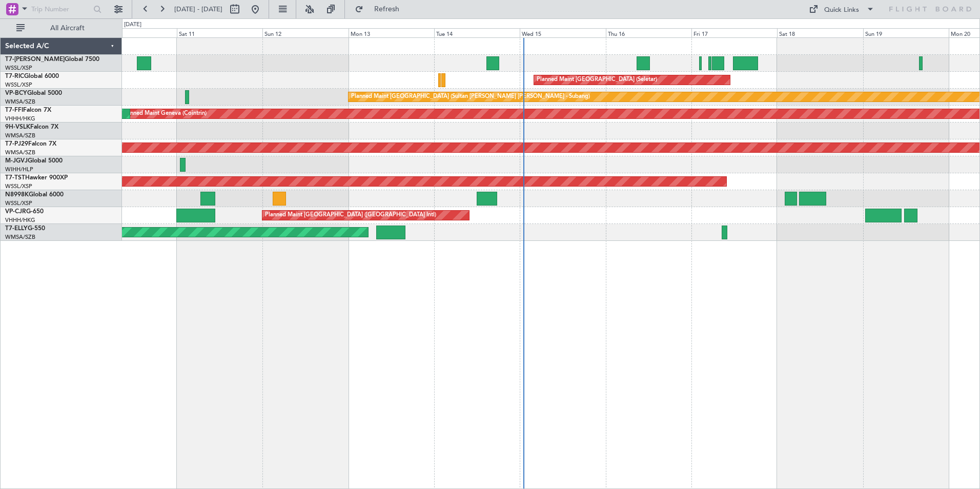  I want to click on span: M-JGVJ, so click(17, 161).